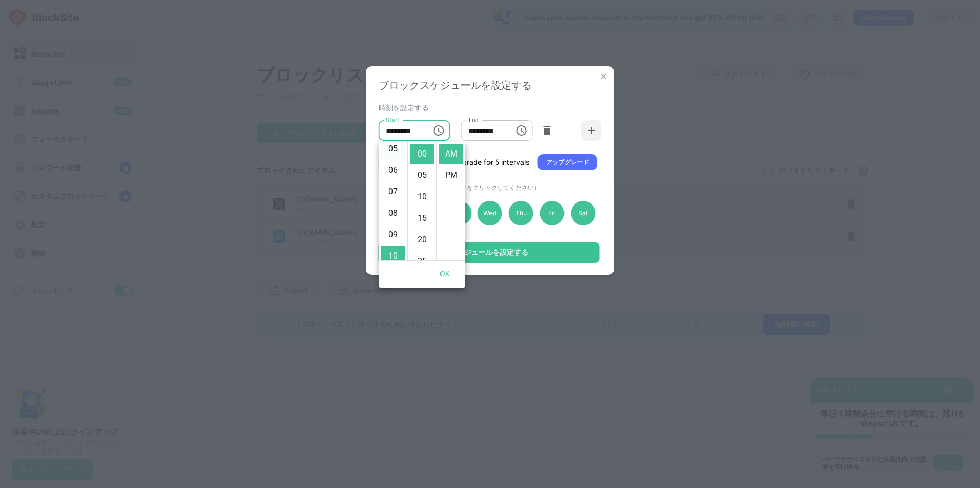 The height and width of the screenshot is (488, 980). I want to click on div: 時刻を設定する, so click(489, 107).